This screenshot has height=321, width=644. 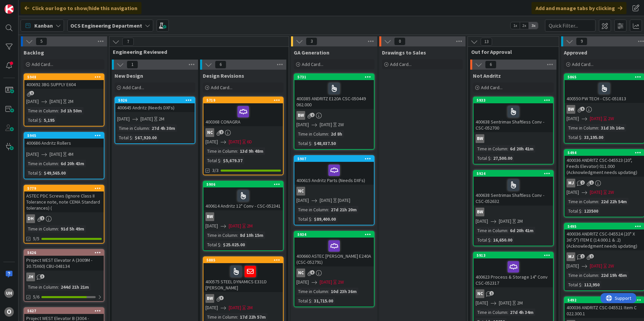 What do you see at coordinates (344, 291) in the screenshot?
I see `div: 10d 23h 36m` at bounding box center [344, 291].